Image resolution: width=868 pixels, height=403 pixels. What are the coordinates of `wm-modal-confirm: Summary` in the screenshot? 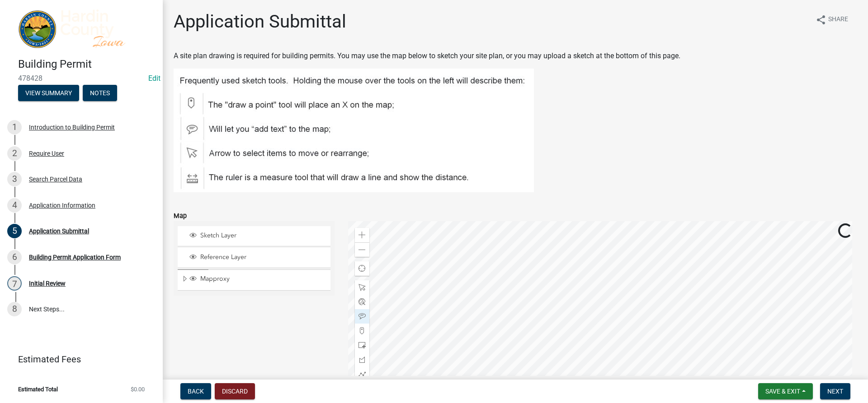 It's located at (48, 94).